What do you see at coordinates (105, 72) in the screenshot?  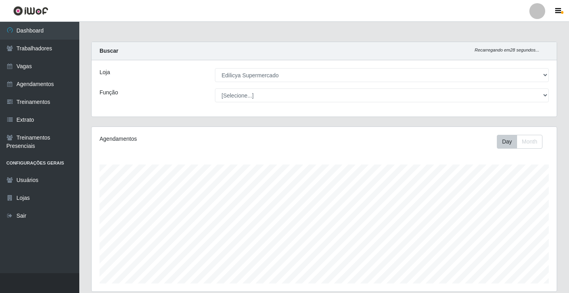 I see `label: Loja` at bounding box center [105, 72].